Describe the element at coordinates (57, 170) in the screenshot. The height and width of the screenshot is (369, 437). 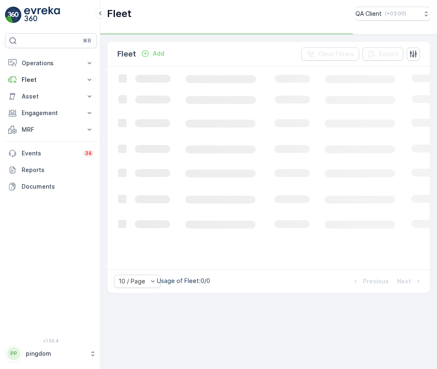
I see `p: Reports` at that location.